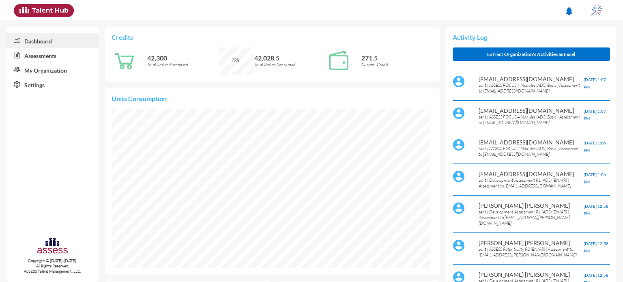 Image resolution: width=623 pixels, height=282 pixels. Describe the element at coordinates (569, 11) in the screenshot. I see `mat-icon: notifications` at that location.